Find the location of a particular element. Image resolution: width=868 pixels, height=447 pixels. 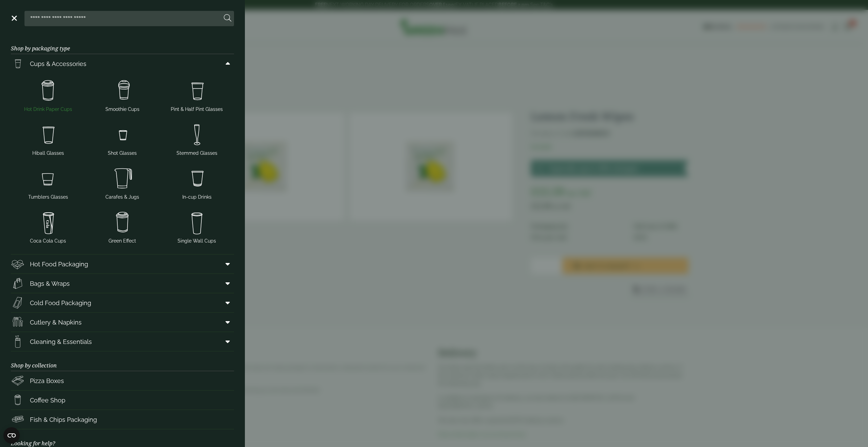

a: Green Effect is located at coordinates (123, 227).